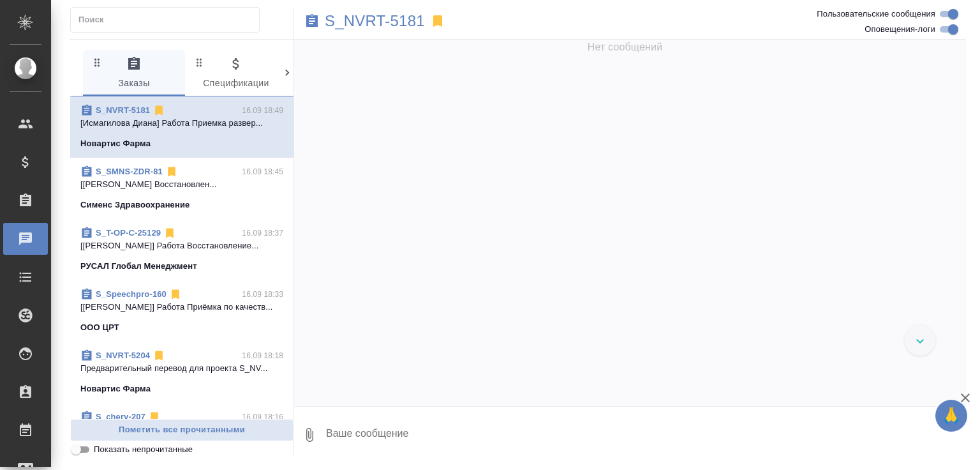 This screenshot has width=980, height=470. What do you see at coordinates (182, 124) in the screenshot?
I see `p: [Исмагилова Диана] Работа Приемка развер...` at bounding box center [182, 124].